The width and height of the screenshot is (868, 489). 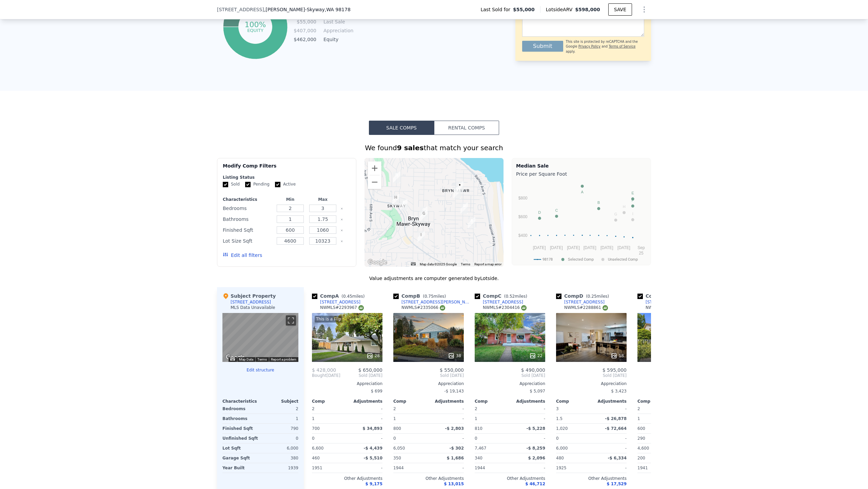 What do you see at coordinates (505, 307) in the screenshot?
I see `div: NWMLS # 2304416` at bounding box center [505, 307].